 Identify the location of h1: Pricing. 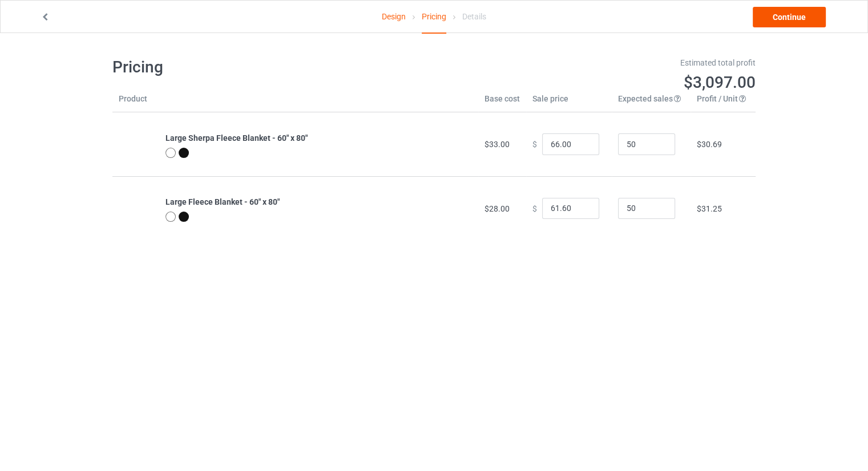
(269, 67).